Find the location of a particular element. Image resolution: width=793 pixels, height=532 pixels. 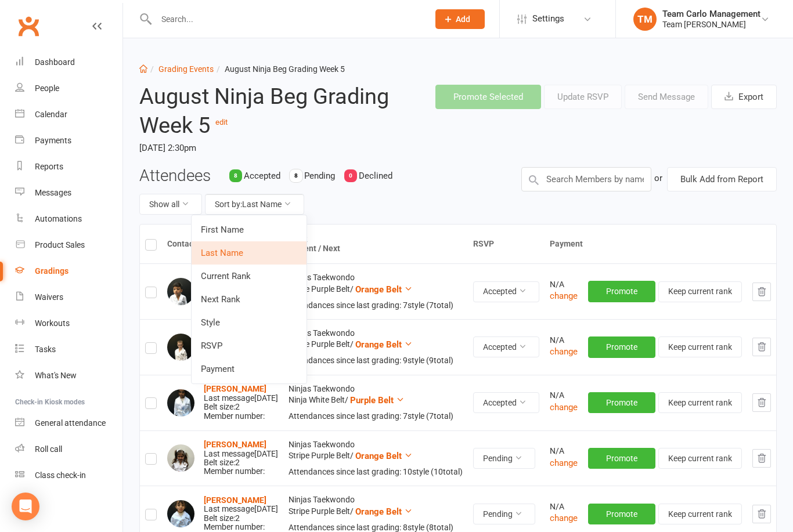

a: Gradings is located at coordinates (69, 271).